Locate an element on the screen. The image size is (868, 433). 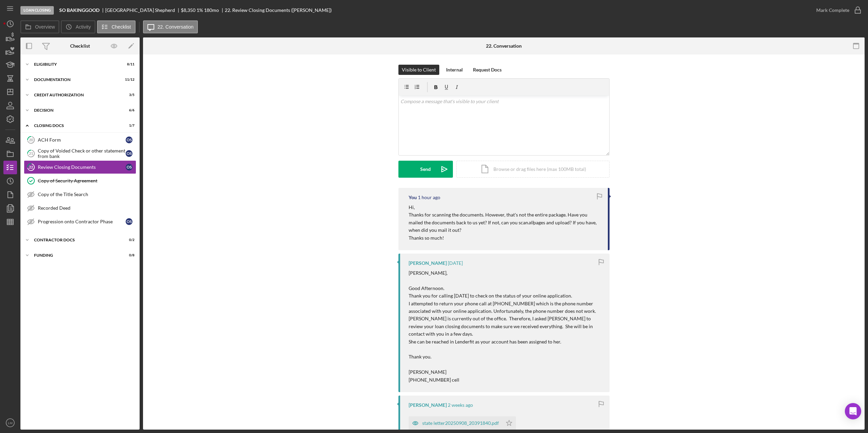
label: Overview is located at coordinates (45, 27).